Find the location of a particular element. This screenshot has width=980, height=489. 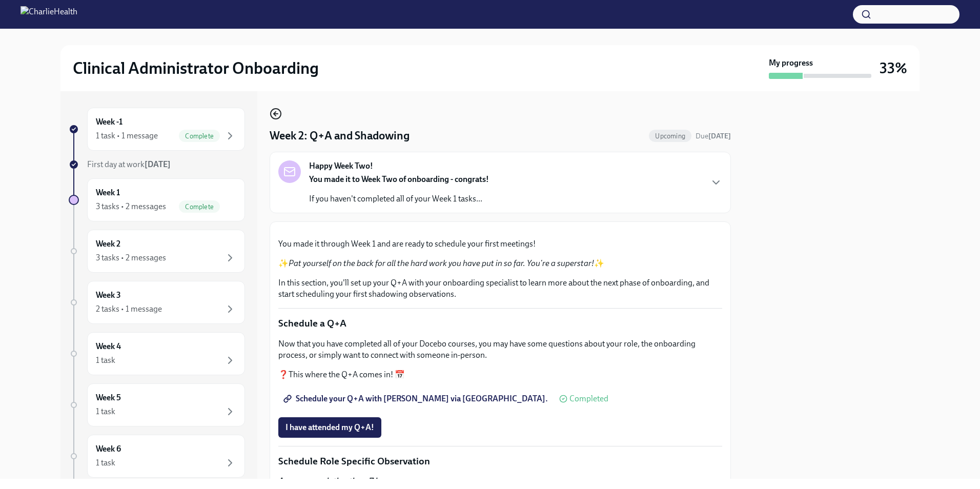

h4: Week 2: Q+A and Shadowing is located at coordinates (339, 136).